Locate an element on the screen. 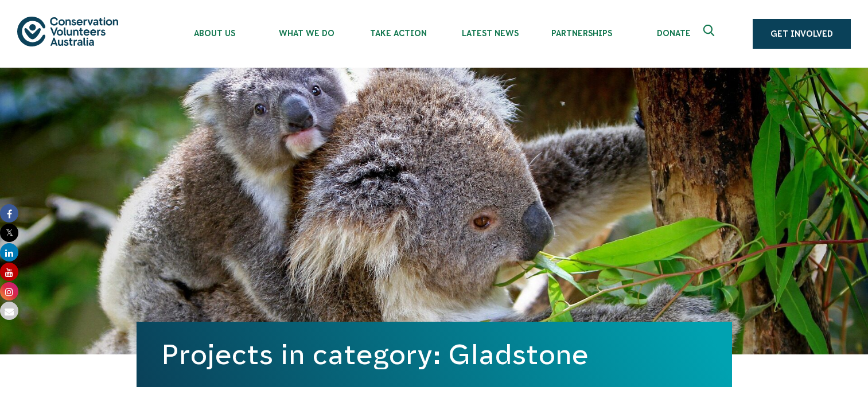  span: Expand search box is located at coordinates (710, 34).